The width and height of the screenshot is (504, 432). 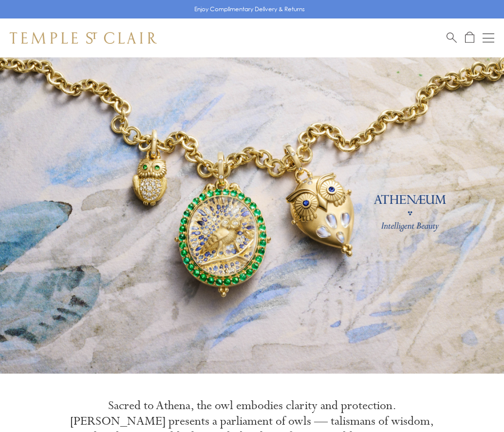 What do you see at coordinates (488, 38) in the screenshot?
I see `button: Open navigation` at bounding box center [488, 38].